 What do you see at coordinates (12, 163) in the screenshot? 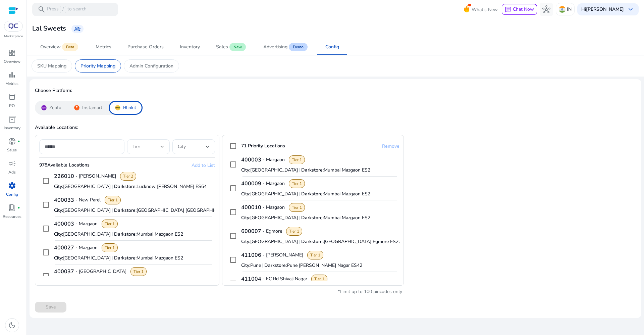
I see `span: campaign` at bounding box center [12, 163].